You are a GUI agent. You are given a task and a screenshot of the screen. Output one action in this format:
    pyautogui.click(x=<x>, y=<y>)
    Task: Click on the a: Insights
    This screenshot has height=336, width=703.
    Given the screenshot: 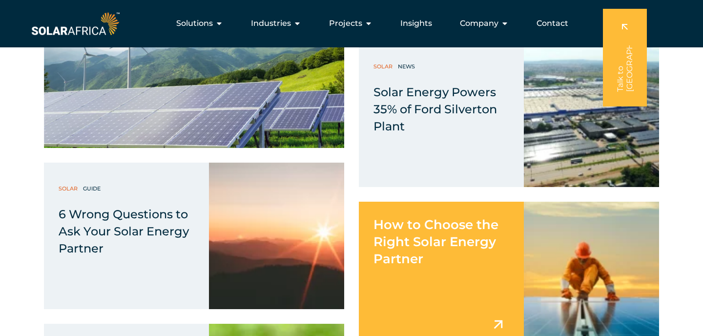 What is the action you would take?
    pyautogui.click(x=416, y=23)
    